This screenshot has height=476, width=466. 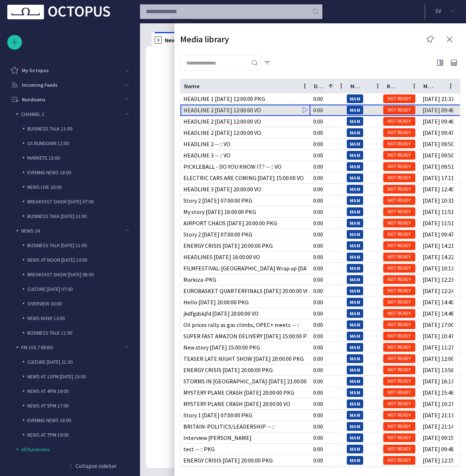 I want to click on div: My story 2022-09-09 16:00:00 PKG, so click(x=219, y=212).